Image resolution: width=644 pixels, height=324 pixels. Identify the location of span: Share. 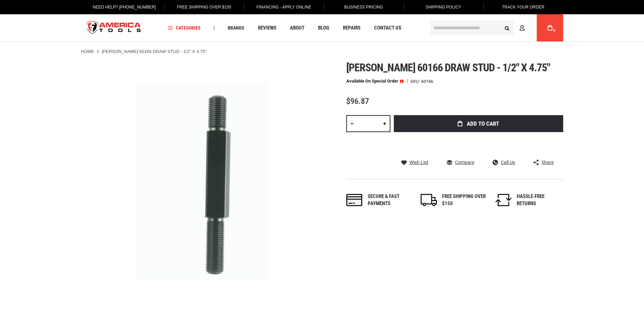
(548, 162).